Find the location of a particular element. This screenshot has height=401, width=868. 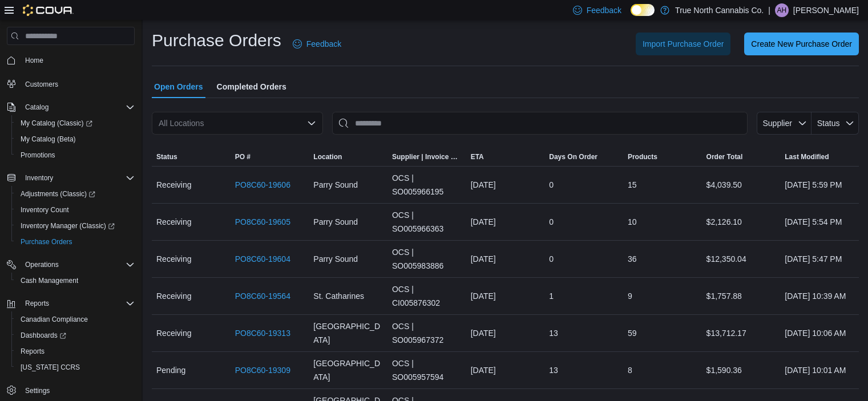

a: Customers is located at coordinates (42, 85).